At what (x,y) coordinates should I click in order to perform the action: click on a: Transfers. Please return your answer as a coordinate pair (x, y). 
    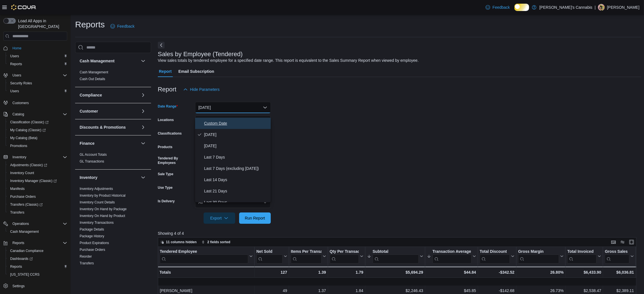
    Looking at the image, I should click on (17, 212).